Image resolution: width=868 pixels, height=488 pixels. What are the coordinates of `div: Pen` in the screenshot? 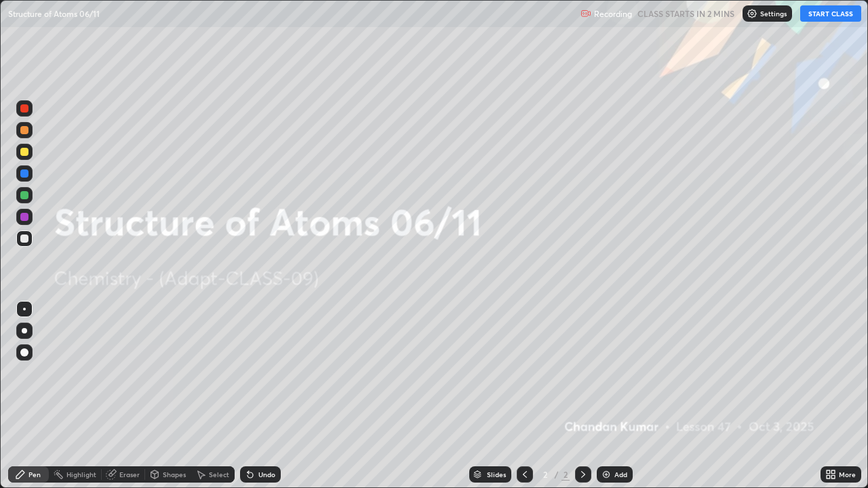 It's located at (34, 474).